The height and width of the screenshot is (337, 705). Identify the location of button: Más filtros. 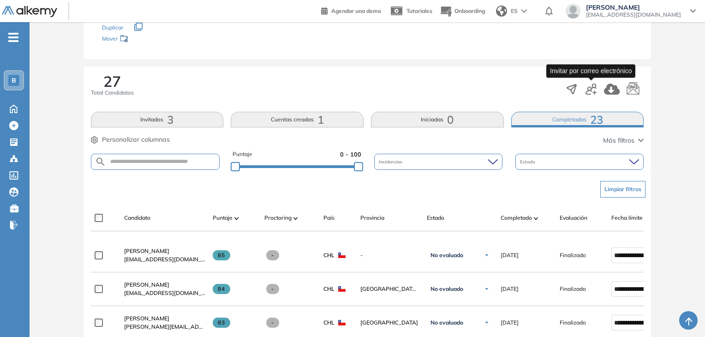
(623, 140).